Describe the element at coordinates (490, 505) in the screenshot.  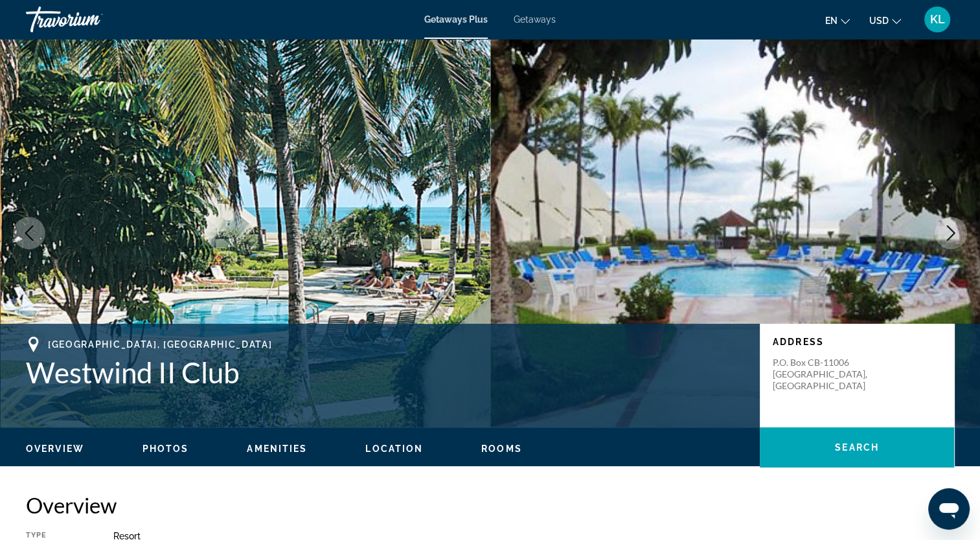
I see `h2: Overview` at that location.